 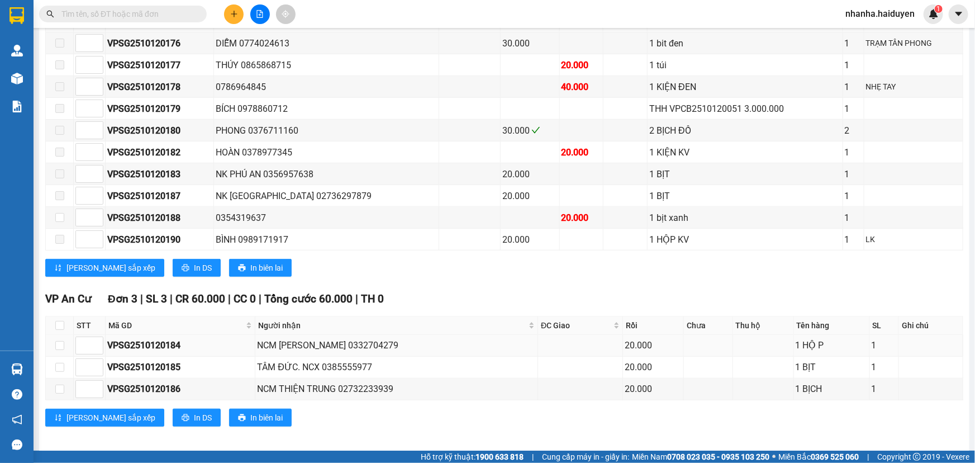 What do you see at coordinates (160, 87) in the screenshot?
I see `td: VPSG2510120178` at bounding box center [160, 87].